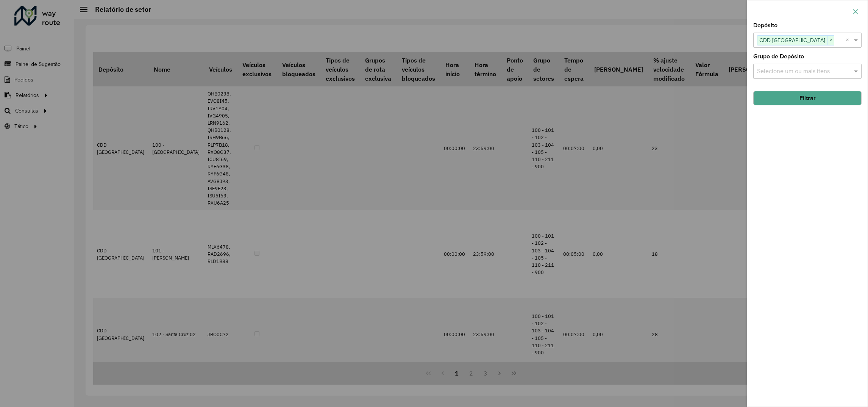  What do you see at coordinates (807, 98) in the screenshot?
I see `button: Filtrar` at bounding box center [807, 98].